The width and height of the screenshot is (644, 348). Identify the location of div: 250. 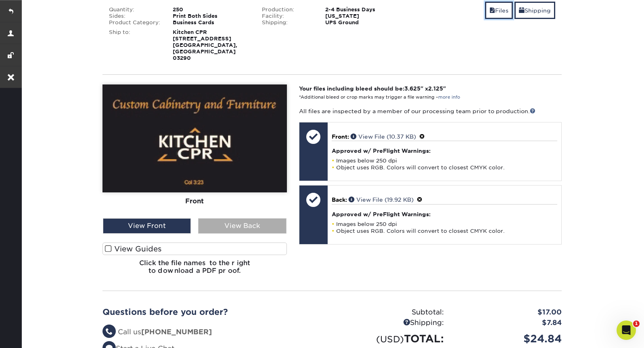
(211, 10).